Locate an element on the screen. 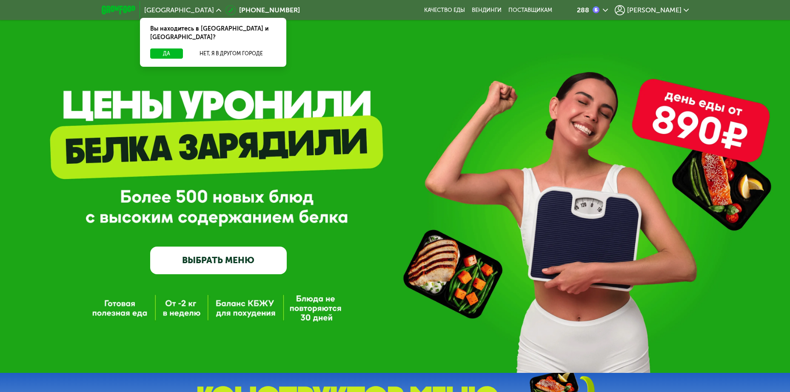 The image size is (790, 392). a: Вендинги is located at coordinates (487, 10).